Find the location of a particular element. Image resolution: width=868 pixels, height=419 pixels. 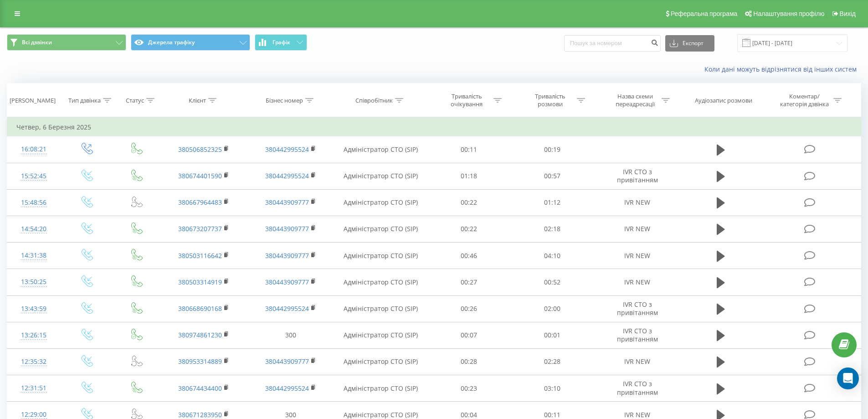

td: 02:00 is located at coordinates (552, 309).